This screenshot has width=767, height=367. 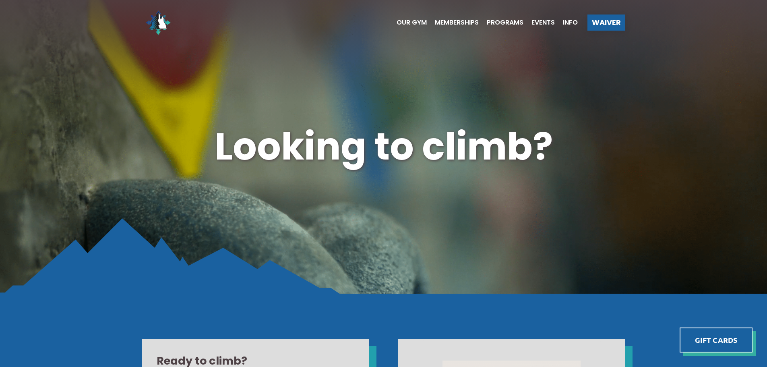 I want to click on span: Waiver, so click(x=607, y=23).